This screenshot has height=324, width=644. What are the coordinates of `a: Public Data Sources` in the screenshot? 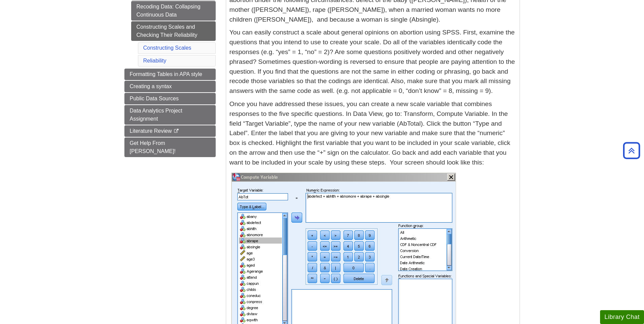 It's located at (170, 99).